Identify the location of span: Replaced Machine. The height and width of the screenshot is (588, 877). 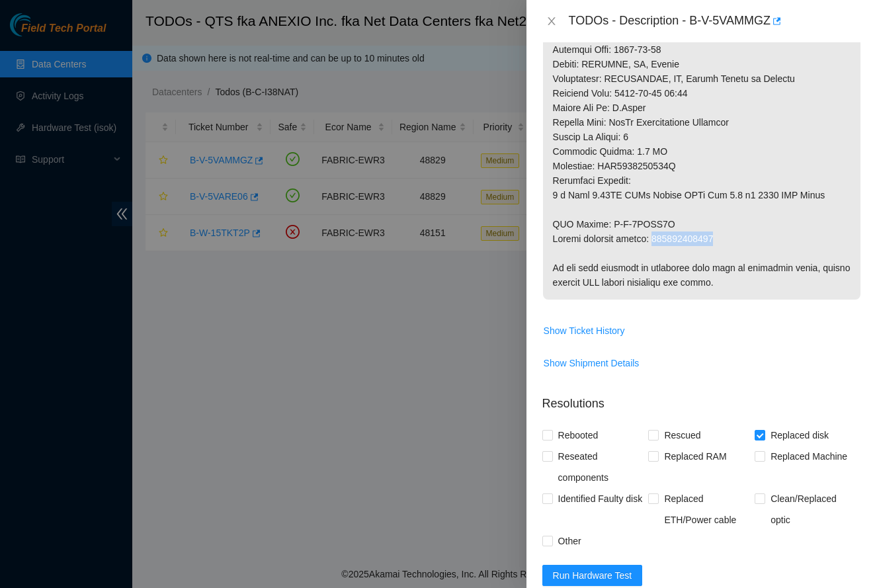
(809, 456).